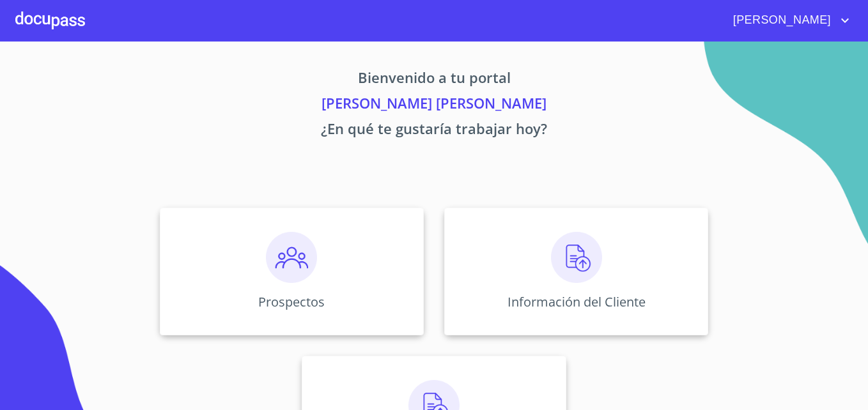 The height and width of the screenshot is (410, 868). What do you see at coordinates (292, 257) in the screenshot?
I see `img: prospectos.png` at bounding box center [292, 257].